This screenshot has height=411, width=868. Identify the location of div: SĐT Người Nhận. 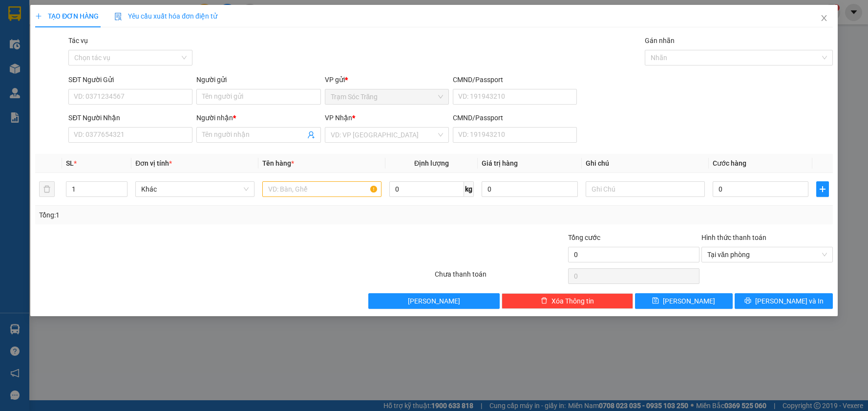
(131, 117).